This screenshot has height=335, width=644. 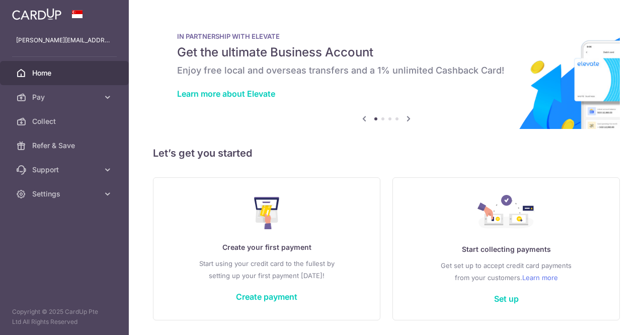 I want to click on p: IN PARTNERSHIP WITH ELEVATE, so click(x=387, y=36).